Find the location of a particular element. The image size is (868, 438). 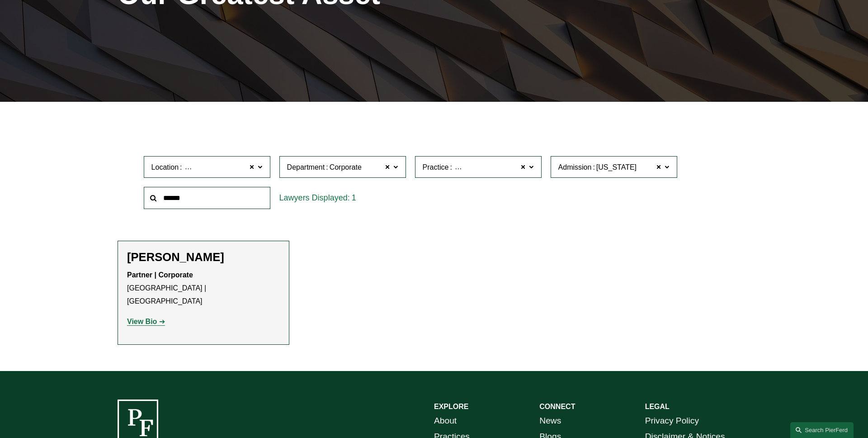

a: Privacy Policy is located at coordinates (672, 420).